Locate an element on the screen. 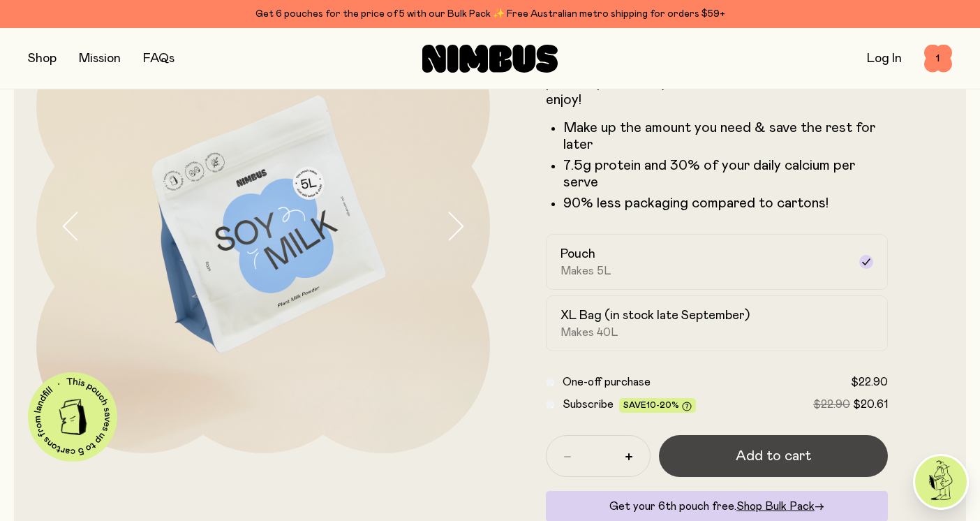 The image size is (980, 521). a: Mission is located at coordinates (99, 58).